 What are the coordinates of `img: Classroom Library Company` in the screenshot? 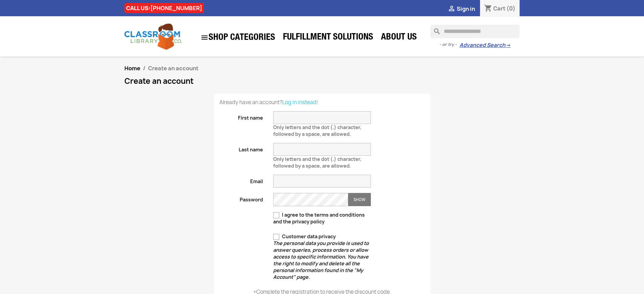 It's located at (153, 37).